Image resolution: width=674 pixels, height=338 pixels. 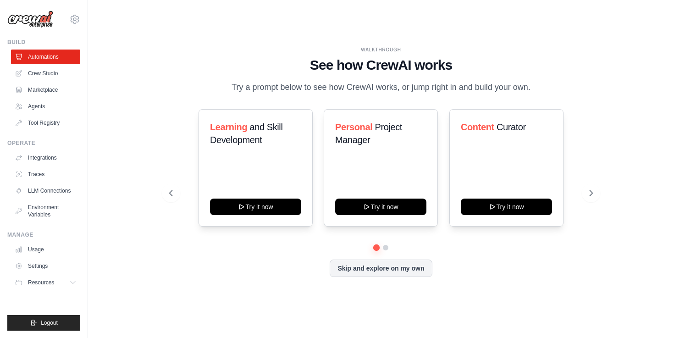 I want to click on a: Traces, so click(x=45, y=174).